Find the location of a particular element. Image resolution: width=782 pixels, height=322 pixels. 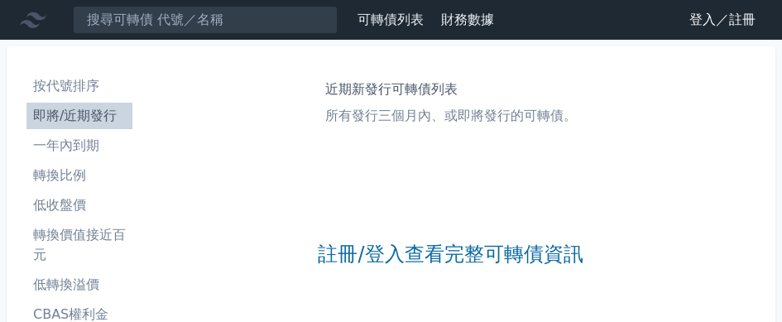

a: 轉換比例 is located at coordinates (79, 175).